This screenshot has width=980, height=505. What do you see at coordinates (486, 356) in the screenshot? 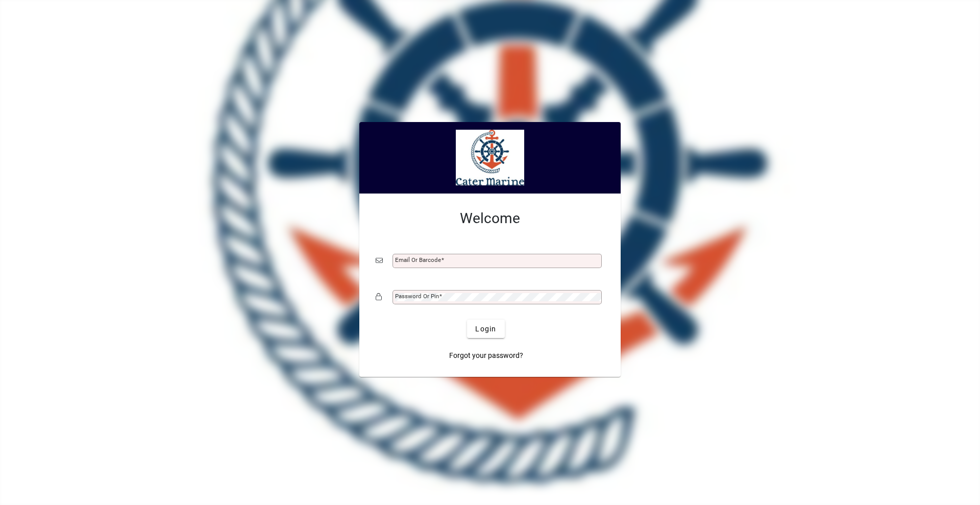
I see `a: Forgot your password?` at bounding box center [486, 356].